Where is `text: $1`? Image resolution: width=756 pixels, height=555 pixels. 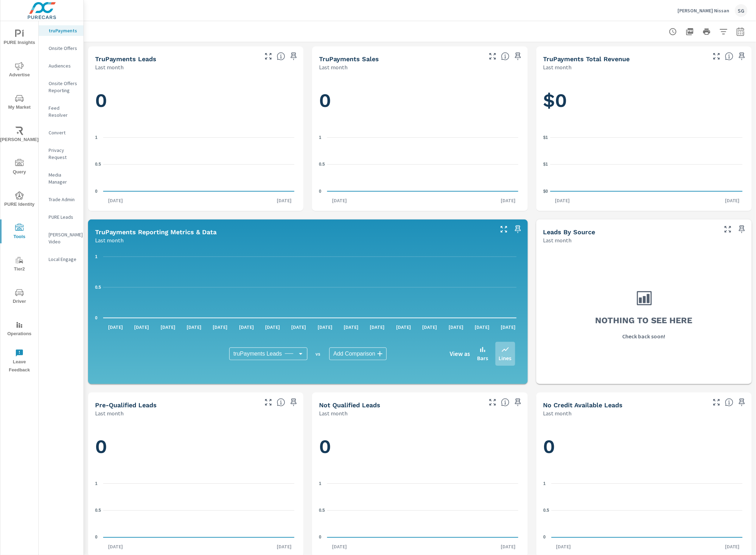 text: $1 is located at coordinates (545, 164).